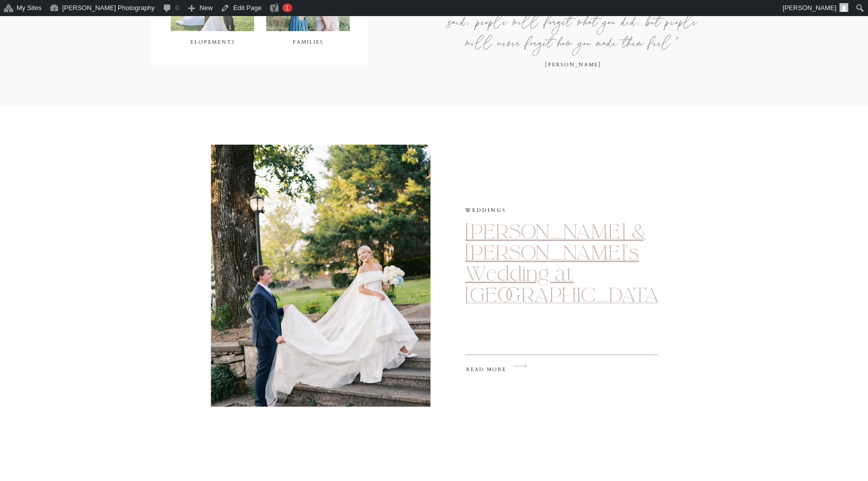  What do you see at coordinates (308, 44) in the screenshot?
I see `a: families` at bounding box center [308, 44].